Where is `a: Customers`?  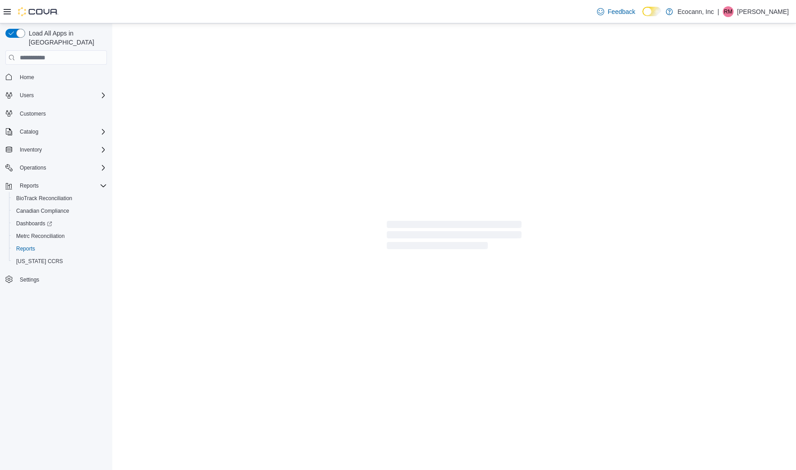
a: Customers is located at coordinates (33, 114).